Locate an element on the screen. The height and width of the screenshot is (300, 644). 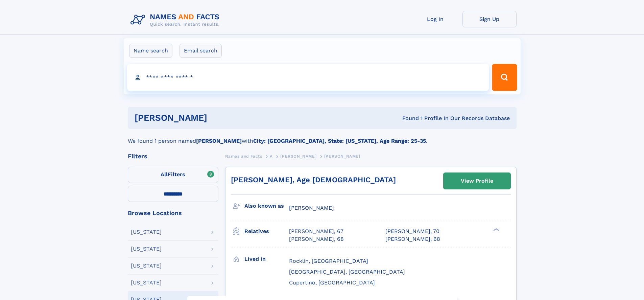
h3: Also known as is located at coordinates (267, 206).